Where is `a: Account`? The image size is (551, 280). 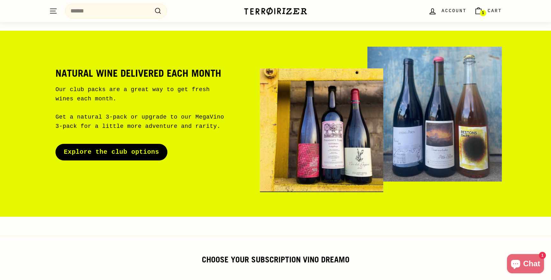 a: Account is located at coordinates (448, 11).